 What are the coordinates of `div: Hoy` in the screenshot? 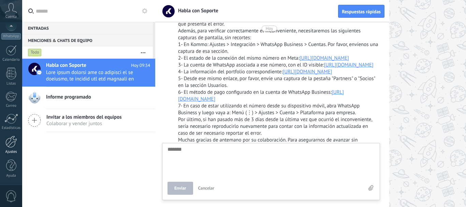 It's located at (270, 28).